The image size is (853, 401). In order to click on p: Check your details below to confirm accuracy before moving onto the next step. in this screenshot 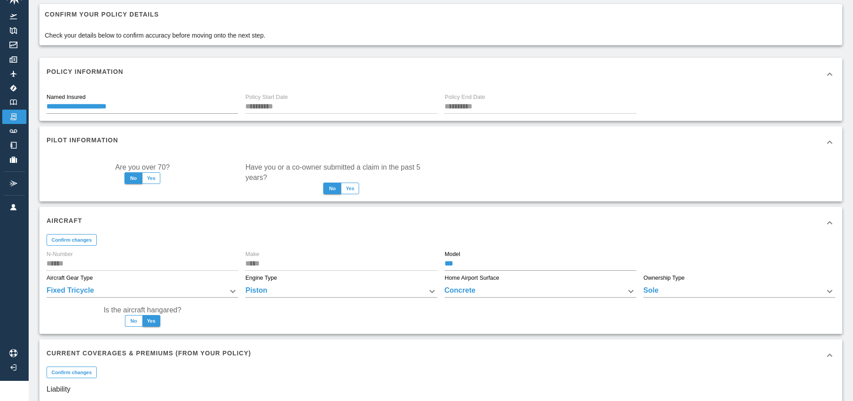, I will do `click(155, 35)`.